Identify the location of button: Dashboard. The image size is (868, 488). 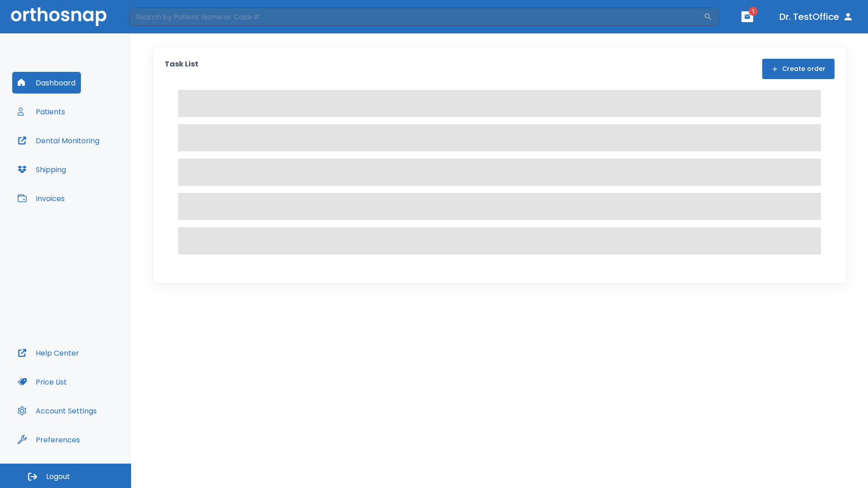
(46, 83).